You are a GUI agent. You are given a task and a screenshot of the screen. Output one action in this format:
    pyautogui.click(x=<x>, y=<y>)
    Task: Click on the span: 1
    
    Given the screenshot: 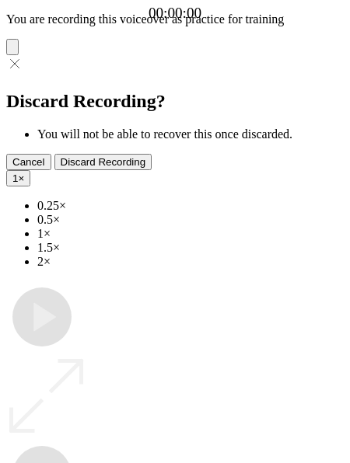 What is the action you would take?
    pyautogui.click(x=15, y=178)
    